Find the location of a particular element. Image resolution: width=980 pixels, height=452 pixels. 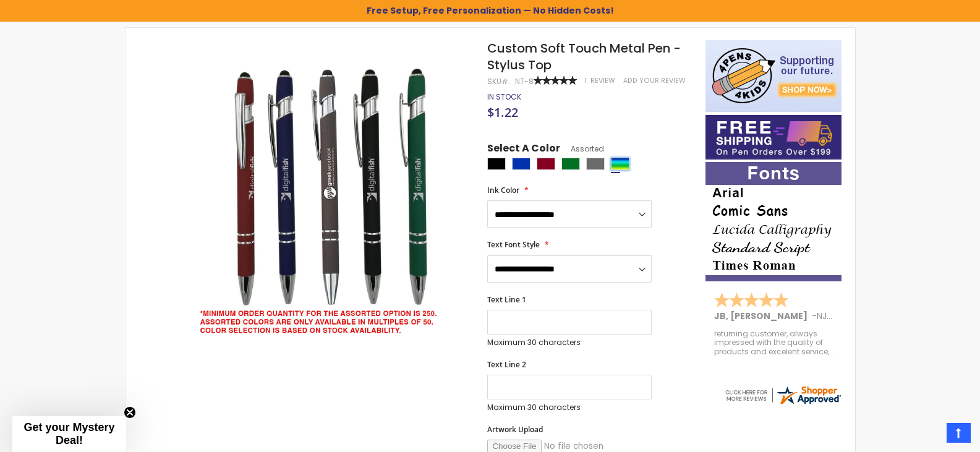

div: 100% is located at coordinates (555, 80).